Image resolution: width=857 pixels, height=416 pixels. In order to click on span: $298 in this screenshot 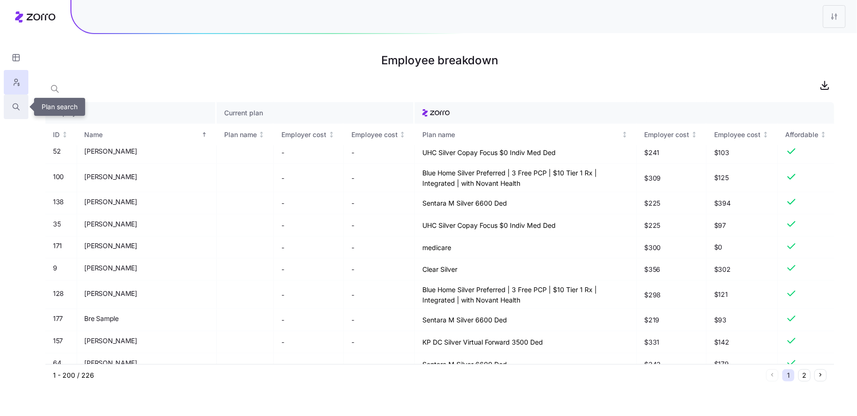, I will do `click(653, 295)`.